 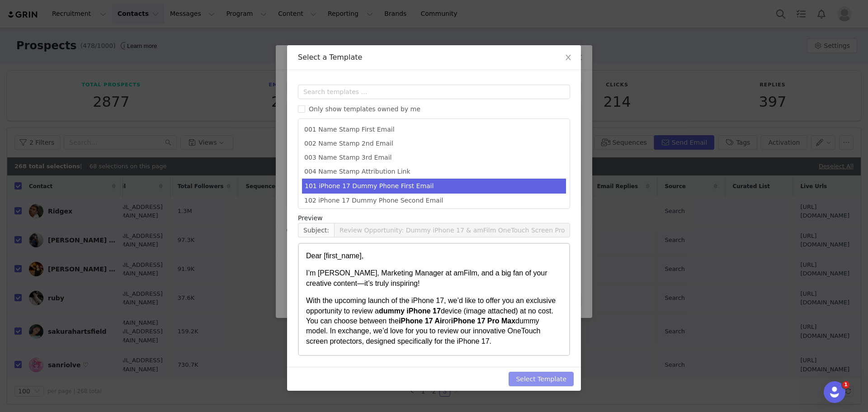 What do you see at coordinates (135, 77) in the screenshot?
I see `p: With the upcoming launch of the iPhone 17, we’d like to offer you an exclusive opportunity to rev...` at bounding box center [135, 77].